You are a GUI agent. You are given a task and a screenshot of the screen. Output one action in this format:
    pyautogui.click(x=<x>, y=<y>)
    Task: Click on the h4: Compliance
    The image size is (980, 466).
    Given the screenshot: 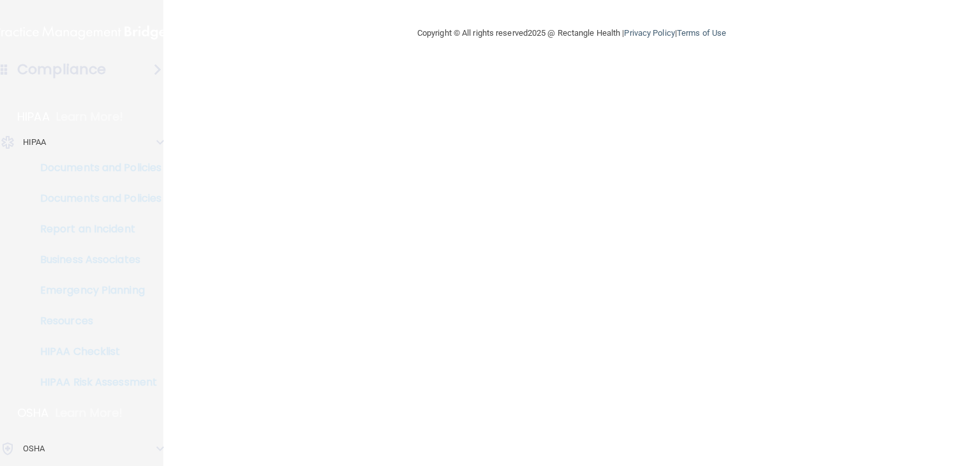 What is the action you would take?
    pyautogui.click(x=61, y=70)
    